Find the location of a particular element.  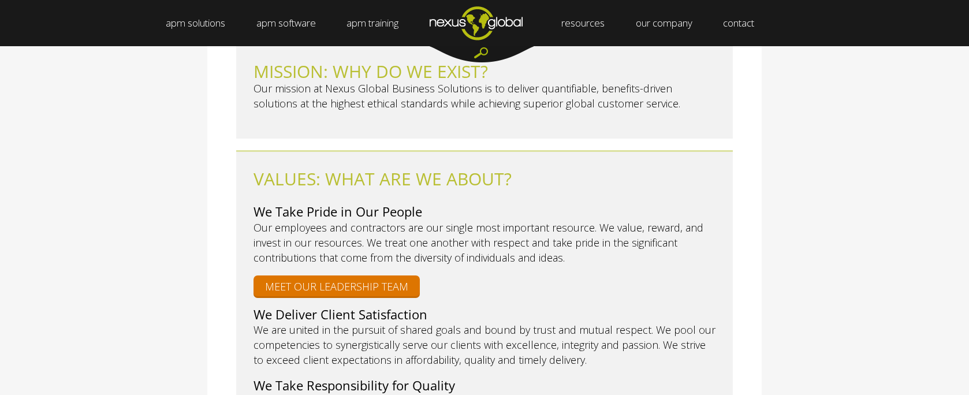

h3: We Deliver Client Satisfaction is located at coordinates (484, 315).